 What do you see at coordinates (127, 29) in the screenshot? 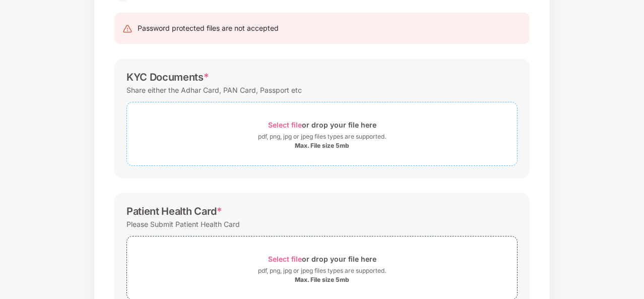
I see `img: svg+xml;base64,PHN2ZyB4bWxucz0iaHR0cDovL3d3dy53My5vcmcvMjAwMC9zdmciIHdpZHRoPSIyNCIgaGVpZ2h0PSIyNC...` at bounding box center [127, 29].